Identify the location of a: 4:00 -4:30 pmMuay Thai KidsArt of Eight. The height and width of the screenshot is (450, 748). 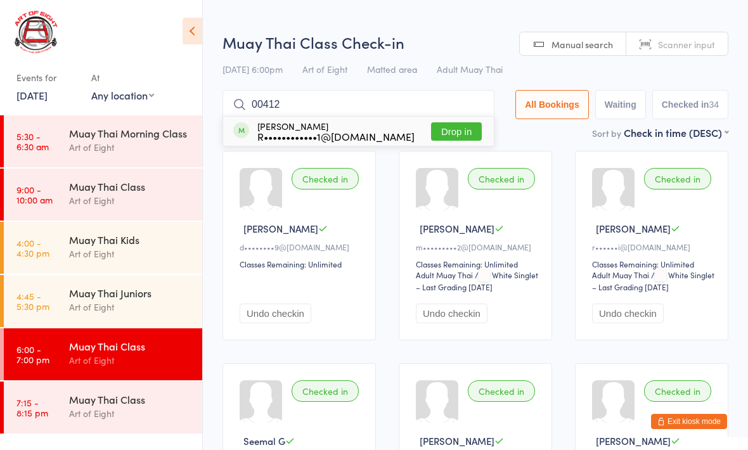
(103, 248).